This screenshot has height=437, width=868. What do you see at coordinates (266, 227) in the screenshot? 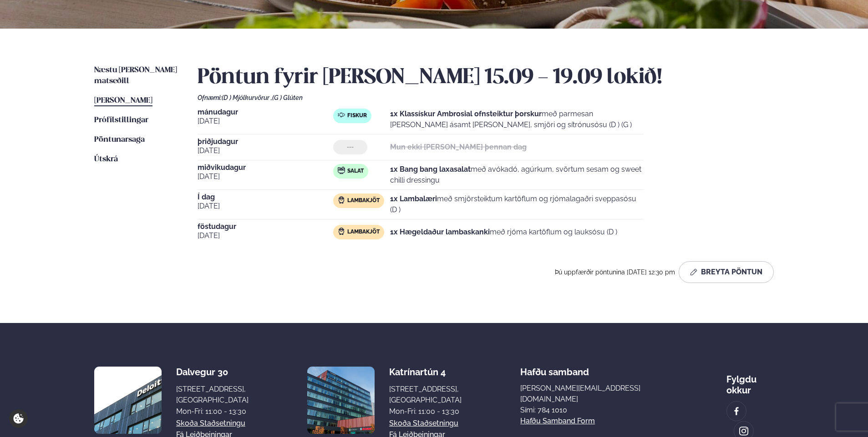
I see `span: föstudagur` at bounding box center [266, 227].